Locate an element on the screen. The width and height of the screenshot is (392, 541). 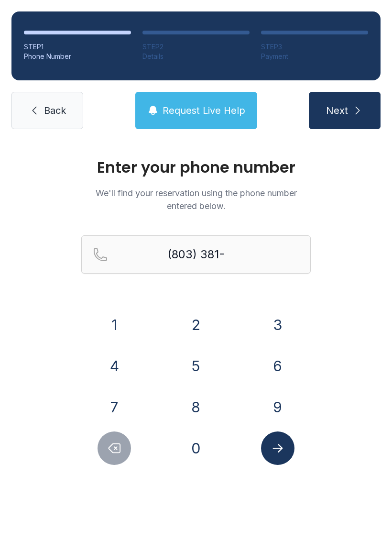
h1: Enter your phone number is located at coordinates (196, 168).